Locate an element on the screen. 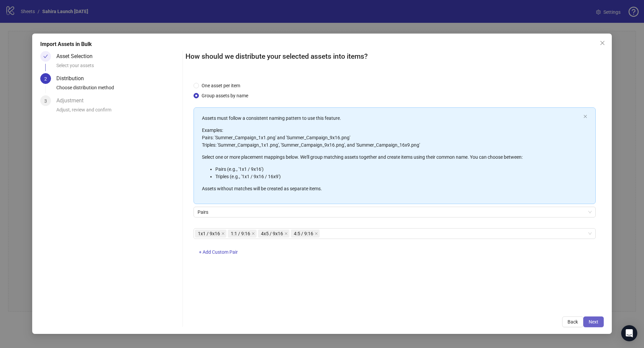  span: Pairs is located at coordinates (394, 212).